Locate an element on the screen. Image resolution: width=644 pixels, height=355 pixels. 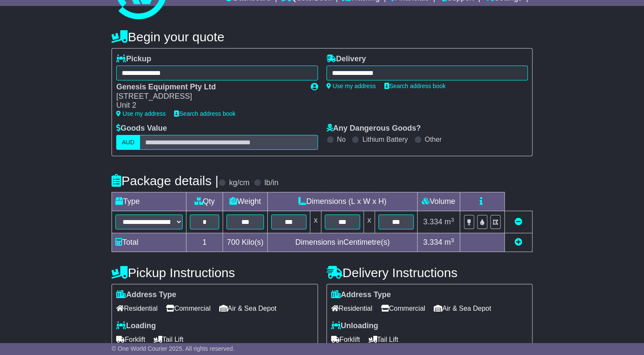
div: Genesis Equipment Pty Ltd is located at coordinates (209, 87).